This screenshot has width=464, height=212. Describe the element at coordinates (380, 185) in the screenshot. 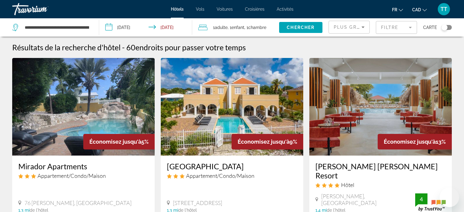

I see `div: 4 star Hotel` at that location.